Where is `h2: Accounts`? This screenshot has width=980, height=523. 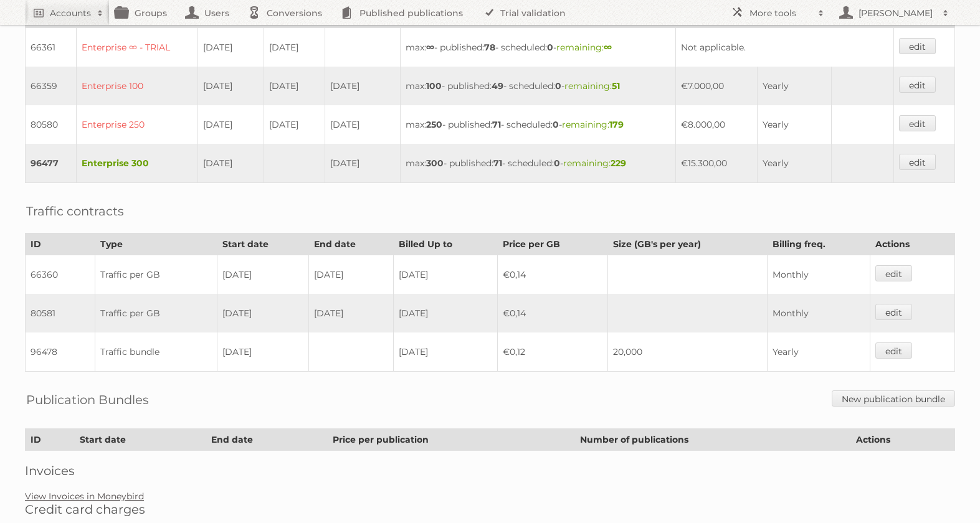
h2: Accounts is located at coordinates (70, 13).